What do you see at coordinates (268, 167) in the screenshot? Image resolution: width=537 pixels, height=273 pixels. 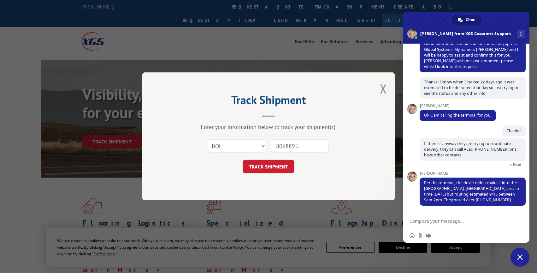 I see `button: TRACK SHIPMENT` at bounding box center [268, 167].